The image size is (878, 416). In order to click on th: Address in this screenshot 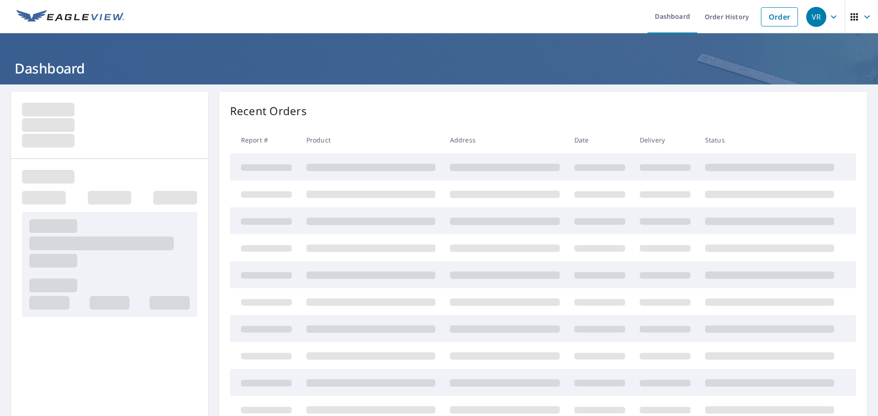, I will do `click(505, 140)`.